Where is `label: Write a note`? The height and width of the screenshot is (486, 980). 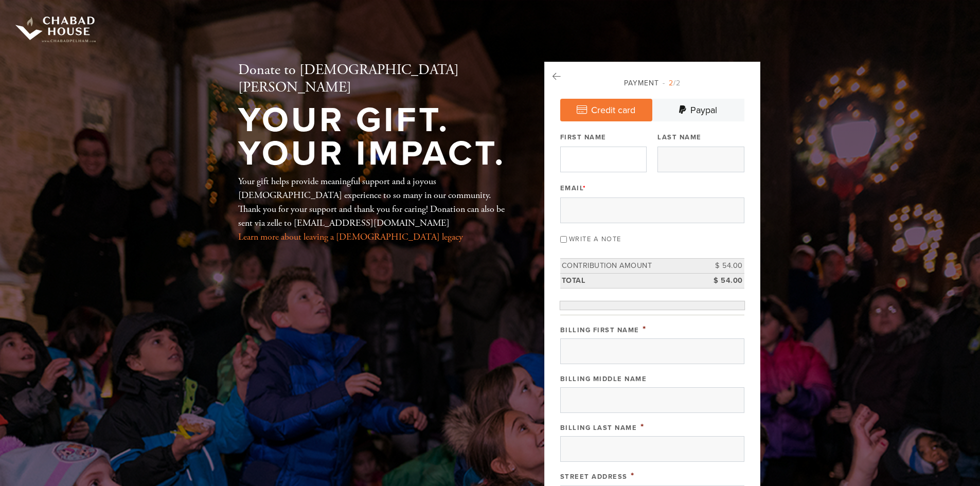 label: Write a note is located at coordinates (595, 239).